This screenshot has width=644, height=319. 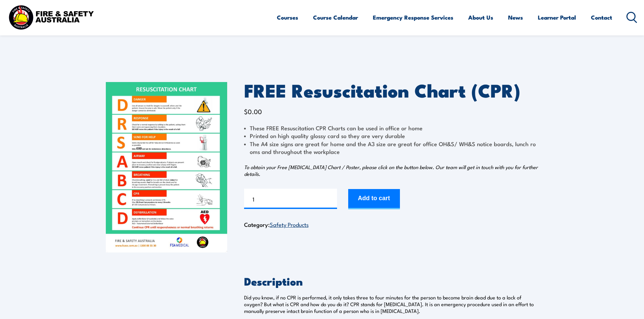 What do you see at coordinates (602, 17) in the screenshot?
I see `a: Contact` at bounding box center [602, 17].